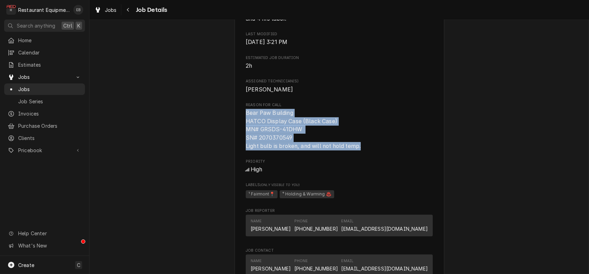  Describe the element at coordinates (36, 25) in the screenshot. I see `span: Search anything` at that location.